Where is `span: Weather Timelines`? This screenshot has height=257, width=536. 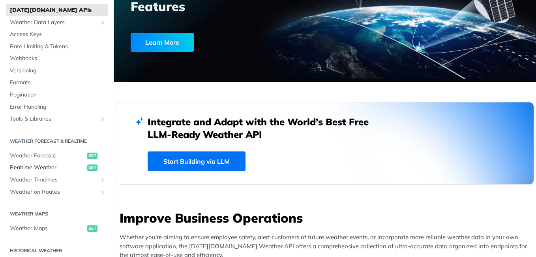 span: Weather Timelines is located at coordinates (54, 180).